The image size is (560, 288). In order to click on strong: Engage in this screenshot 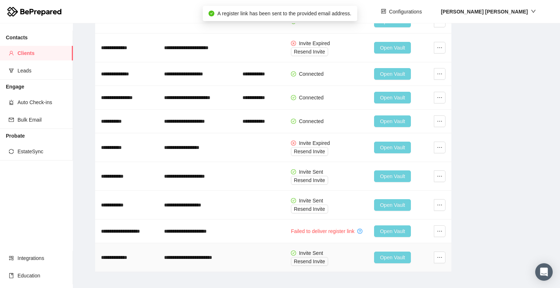, I will do `click(15, 87)`.